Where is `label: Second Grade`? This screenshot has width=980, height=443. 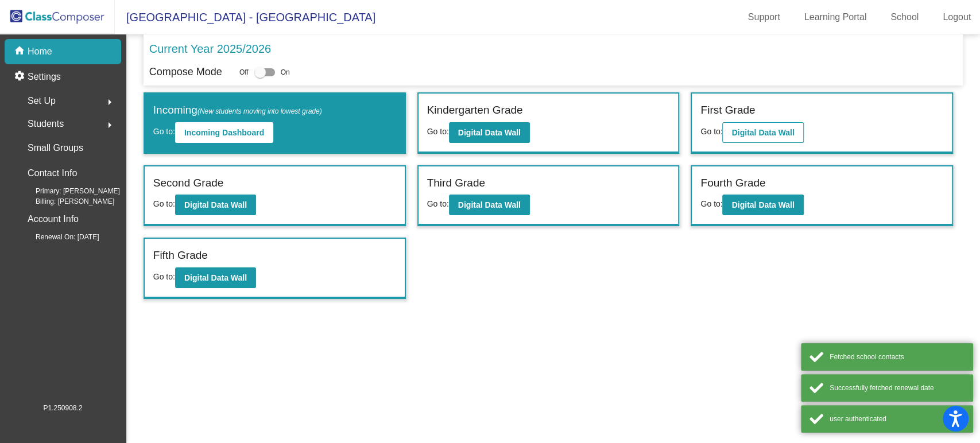
label: Second Grade is located at coordinates (189, 183).